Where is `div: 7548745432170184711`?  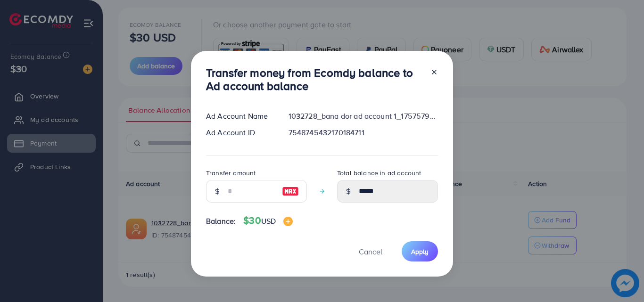
div: 7548745432170184711 is located at coordinates (363, 132).